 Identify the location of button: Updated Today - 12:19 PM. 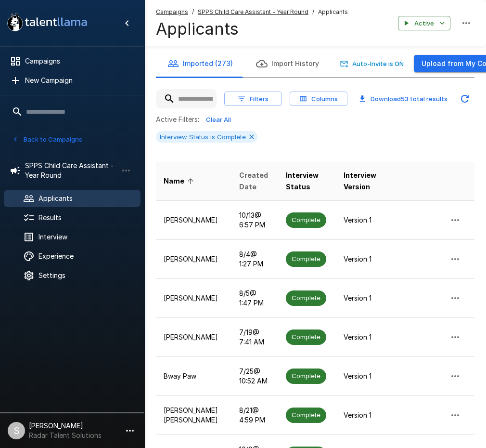
(465, 99).